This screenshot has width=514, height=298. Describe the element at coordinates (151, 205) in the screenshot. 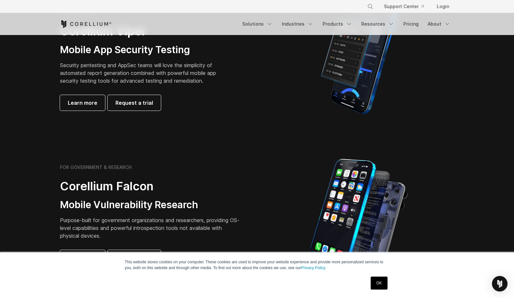

I see `h3: Mobile Vulnerability Research` at that location.